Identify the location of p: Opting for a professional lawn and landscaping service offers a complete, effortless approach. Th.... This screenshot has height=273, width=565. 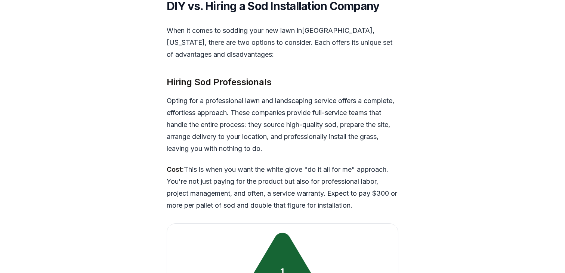
(283, 125).